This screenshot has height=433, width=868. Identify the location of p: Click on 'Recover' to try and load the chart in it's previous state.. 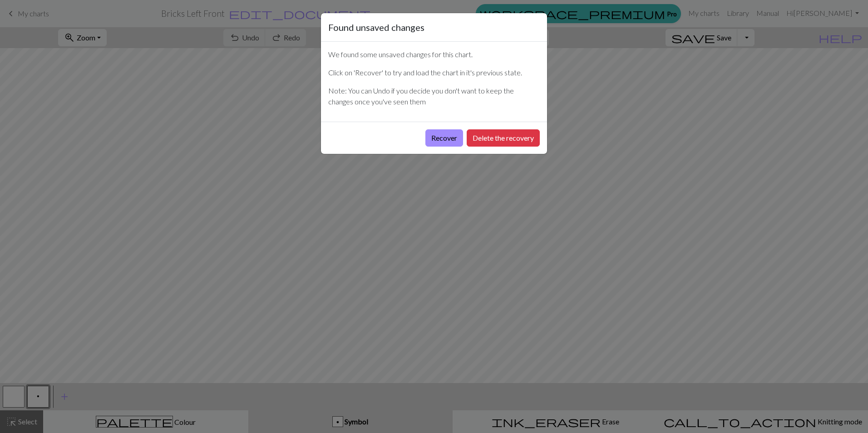
(434, 73).